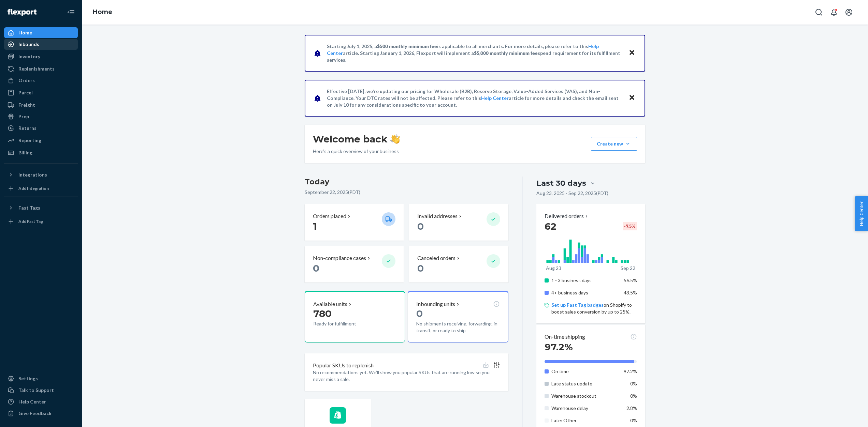 The height and width of the screenshot is (427, 868). What do you see at coordinates (561, 183) in the screenshot?
I see `div: Last 30 days` at bounding box center [561, 183].